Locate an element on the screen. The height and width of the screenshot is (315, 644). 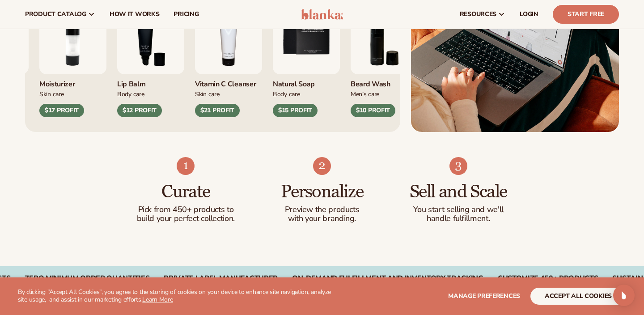
button: Manage preferences is located at coordinates (484, 297).